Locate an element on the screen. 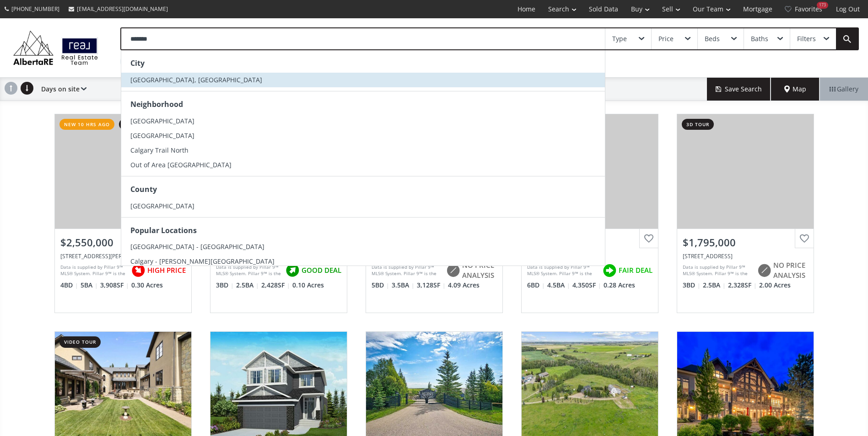 Image resolution: width=868 pixels, height=436 pixels. span: 5 BD is located at coordinates (380, 285).